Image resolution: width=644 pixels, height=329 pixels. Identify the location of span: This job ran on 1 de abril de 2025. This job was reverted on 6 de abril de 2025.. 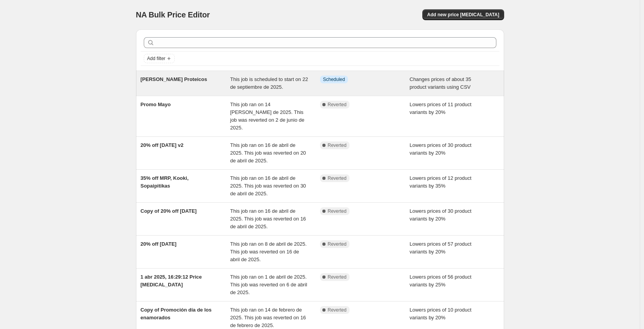
(268, 284).